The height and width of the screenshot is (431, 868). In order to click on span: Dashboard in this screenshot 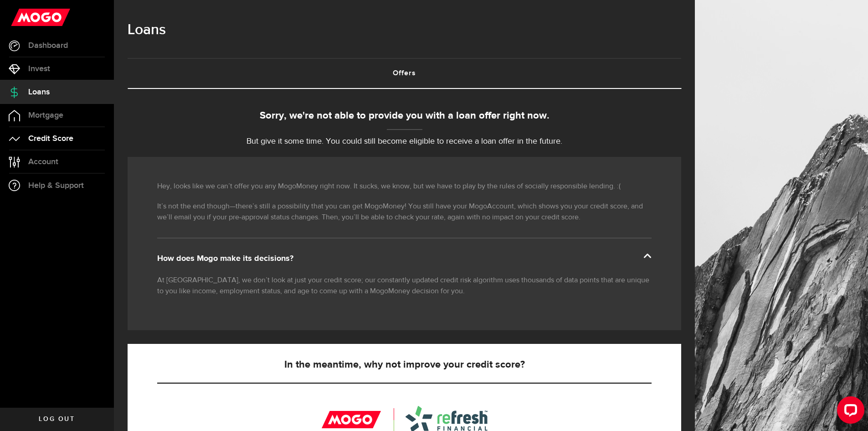, I will do `click(48, 45)`.